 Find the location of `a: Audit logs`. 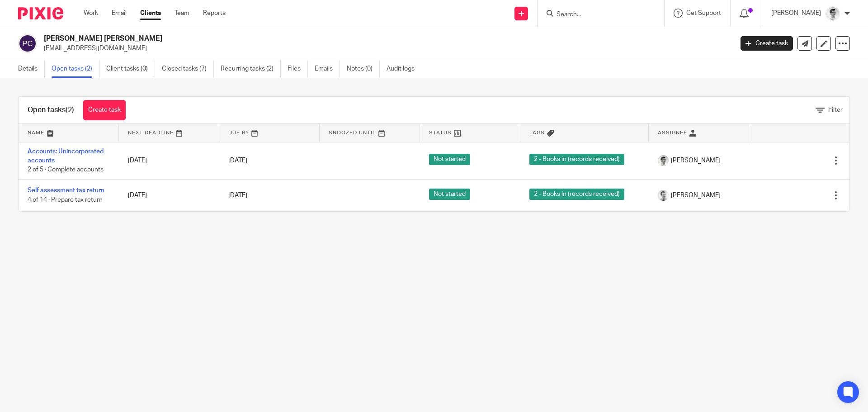

a: Audit logs is located at coordinates (404, 69).